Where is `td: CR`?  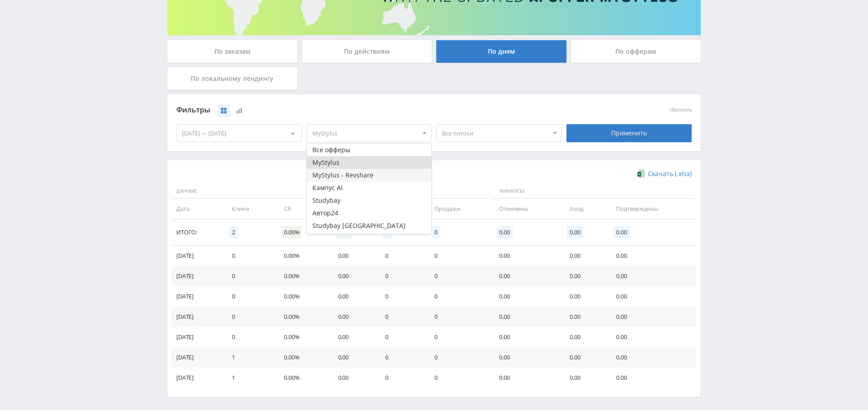 td: CR is located at coordinates (302, 209).